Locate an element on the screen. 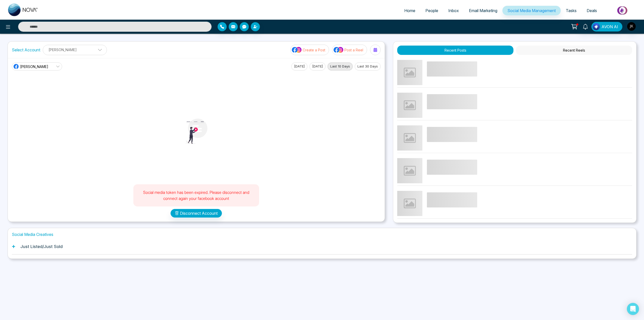  span: Deals is located at coordinates (592, 11).